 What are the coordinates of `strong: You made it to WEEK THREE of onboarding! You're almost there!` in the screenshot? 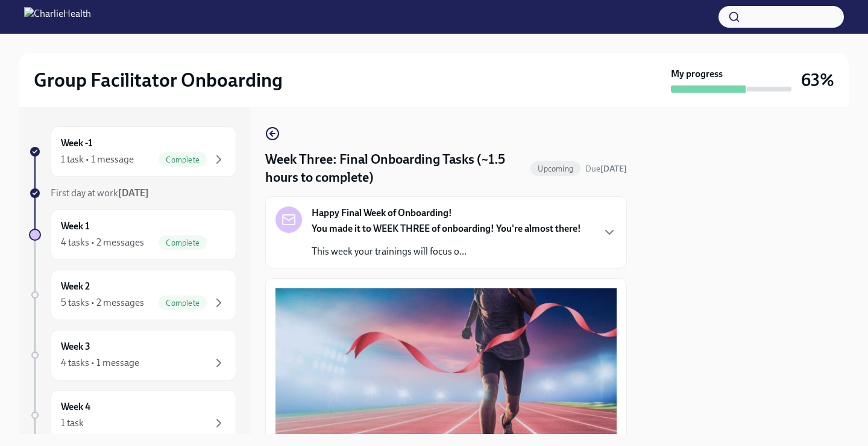 It's located at (446, 228).